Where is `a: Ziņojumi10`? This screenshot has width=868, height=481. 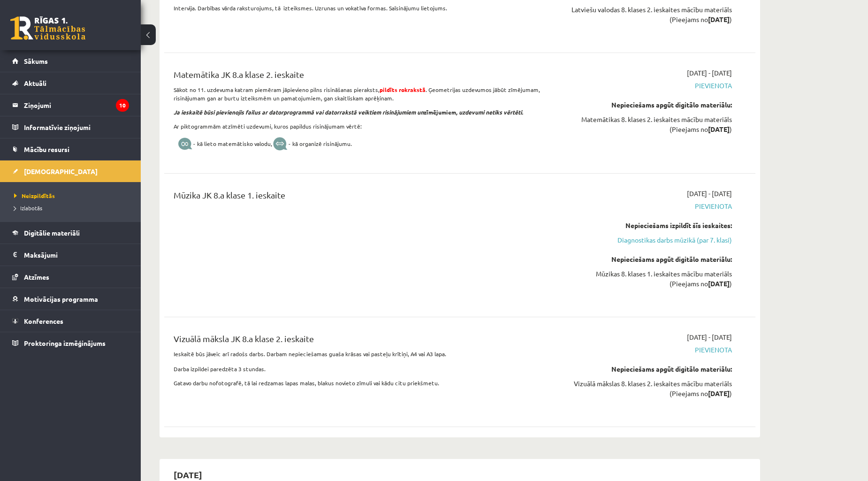 a: Ziņojumi10 is located at coordinates (71, 105).